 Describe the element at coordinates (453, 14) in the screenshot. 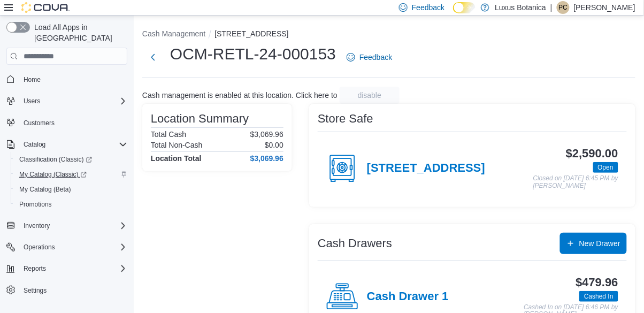

I see `span: Dark Mode` at that location.